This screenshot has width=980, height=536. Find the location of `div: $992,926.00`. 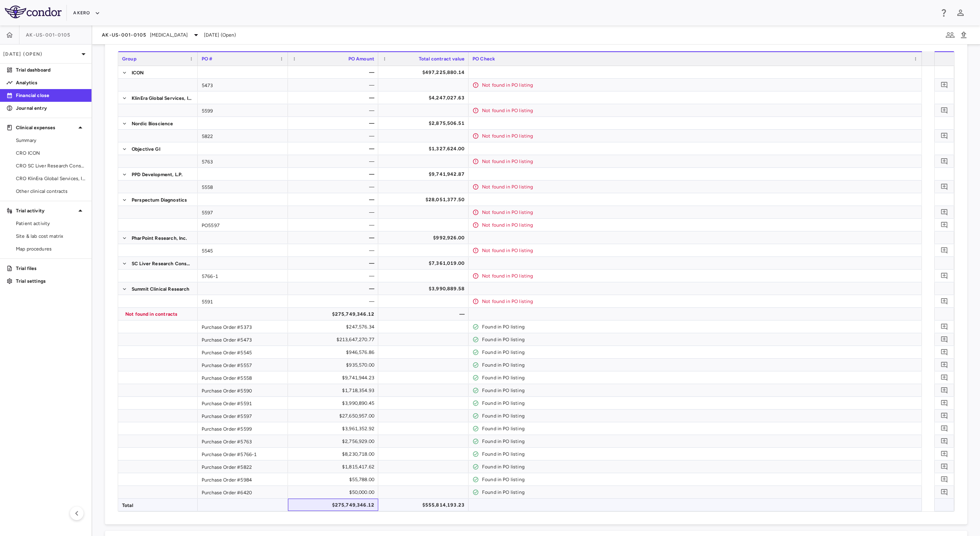

div: $992,926.00 is located at coordinates (425, 238).